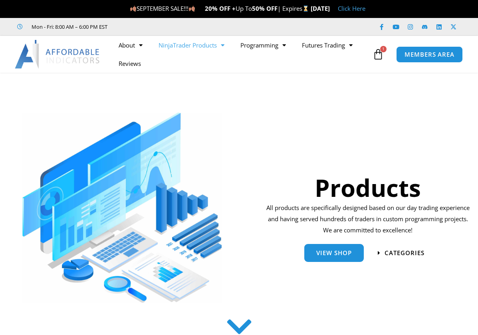 Image resolution: width=478 pixels, height=335 pixels. Describe the element at coordinates (327, 45) in the screenshot. I see `a: Futures Trading` at that location.